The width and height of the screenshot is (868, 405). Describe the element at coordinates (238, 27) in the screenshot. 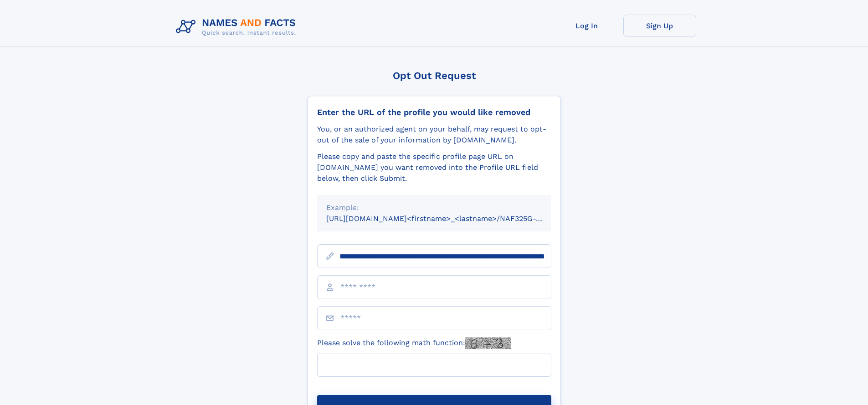

I see `img: Logo Names and Facts` at that location.